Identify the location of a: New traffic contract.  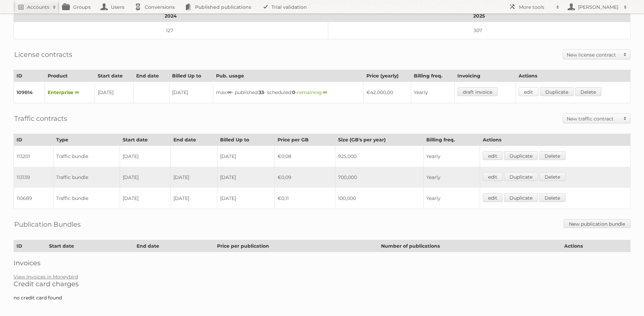
(597, 118).